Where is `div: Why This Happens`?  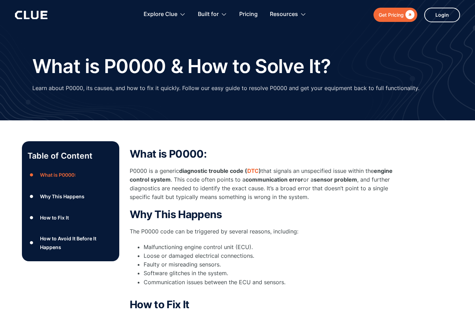 div: Why This Happens is located at coordinates (62, 196).